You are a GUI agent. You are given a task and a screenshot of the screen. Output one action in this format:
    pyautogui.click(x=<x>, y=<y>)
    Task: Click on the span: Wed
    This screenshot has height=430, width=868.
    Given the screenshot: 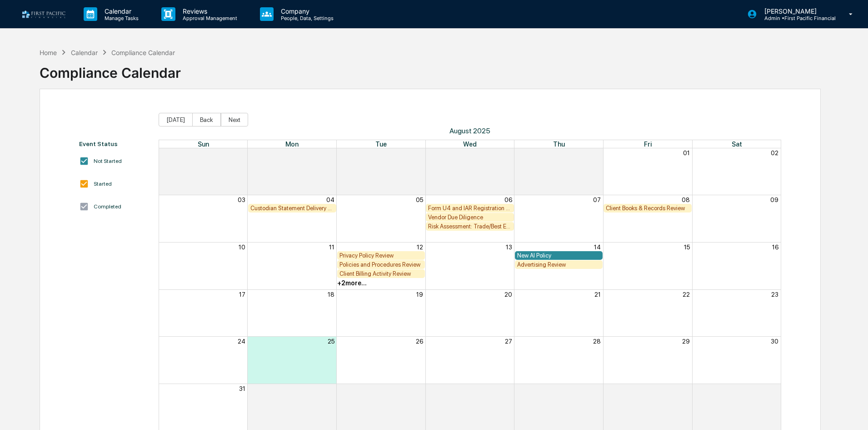 What is the action you would take?
    pyautogui.click(x=470, y=144)
    